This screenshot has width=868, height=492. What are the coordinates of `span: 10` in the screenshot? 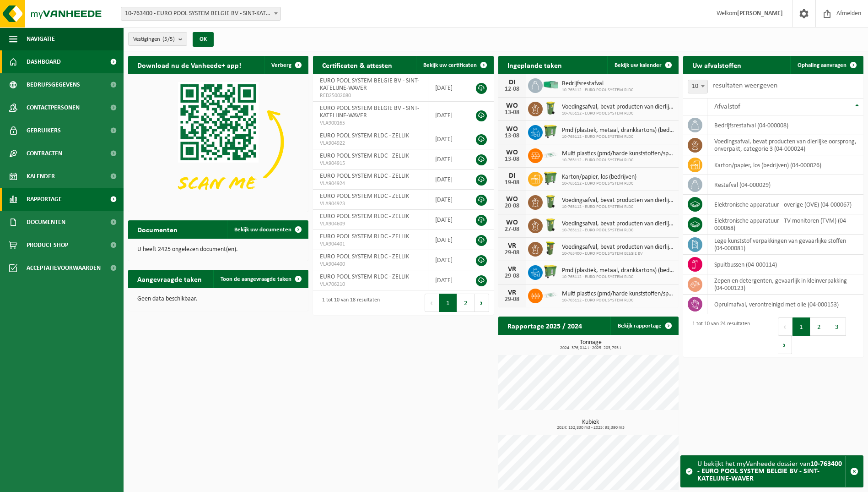 It's located at (698, 87).